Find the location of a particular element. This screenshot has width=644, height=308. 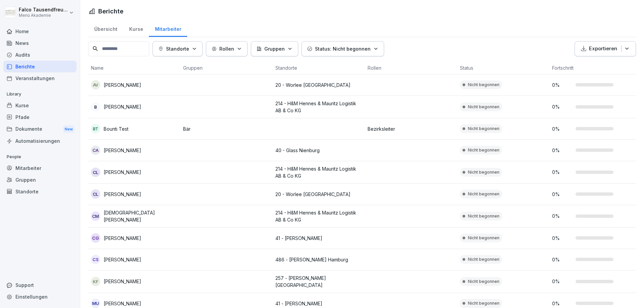

div: Einstellungen is located at coordinates (40, 296).